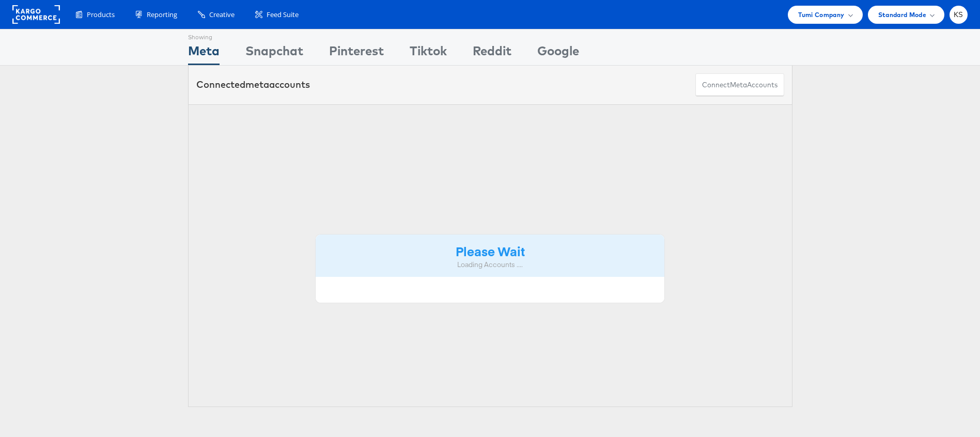 The height and width of the screenshot is (437, 980). Describe the element at coordinates (558, 53) in the screenshot. I see `div: Google` at that location.